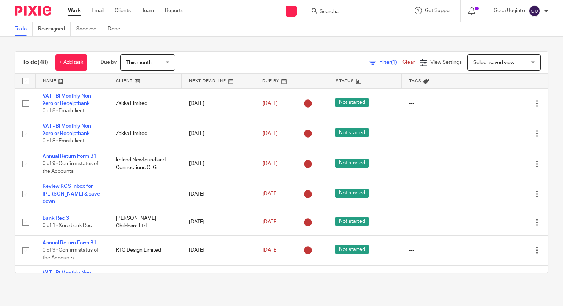 Image resolution: width=563 pixels, height=306 pixels. Describe the element at coordinates (35, 62) in the screenshot. I see `h1: To do` at that location.